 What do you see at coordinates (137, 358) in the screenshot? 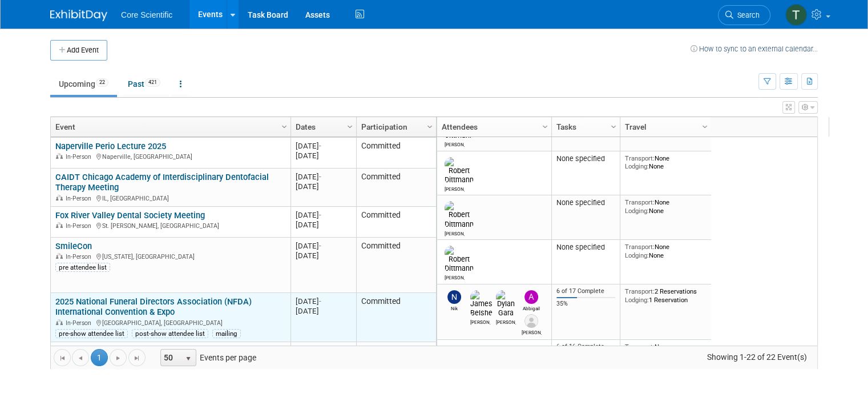
I see `span: Go to the last page` at bounding box center [137, 358].